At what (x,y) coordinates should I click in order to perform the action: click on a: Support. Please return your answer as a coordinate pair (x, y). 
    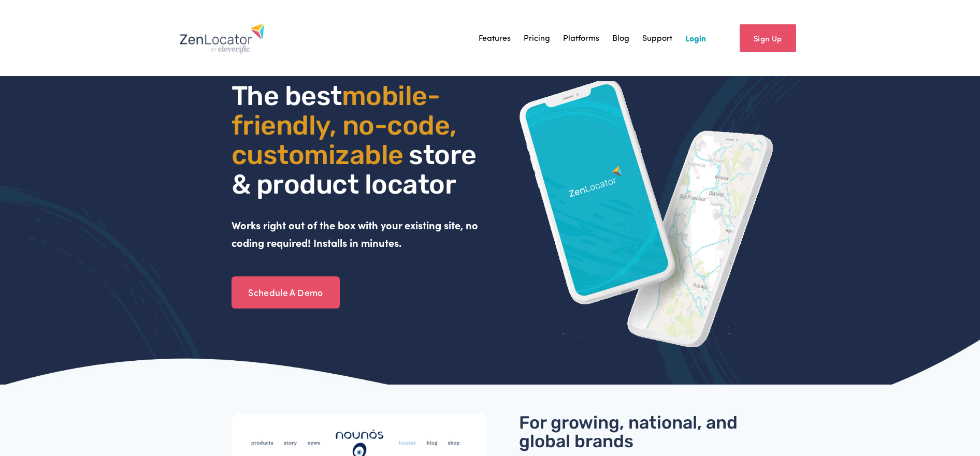
    Looking at the image, I should click on (657, 38).